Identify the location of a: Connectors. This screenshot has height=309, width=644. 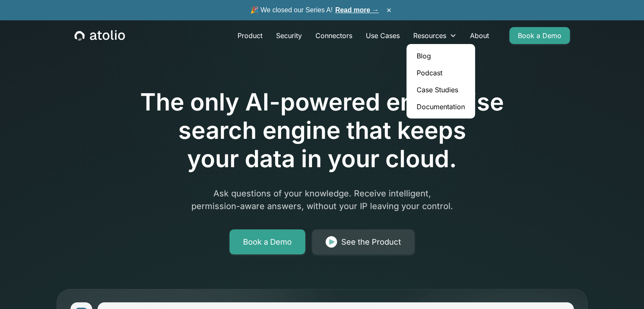
(333, 36).